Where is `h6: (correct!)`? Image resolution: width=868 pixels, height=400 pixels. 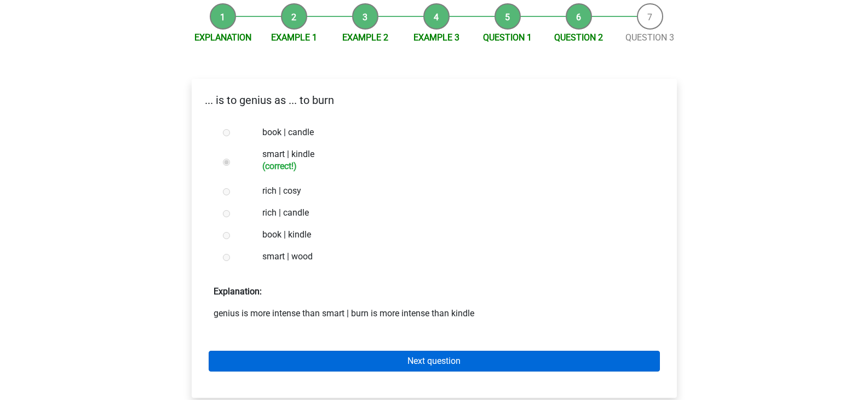 h6: (correct!) is located at coordinates (452, 166).